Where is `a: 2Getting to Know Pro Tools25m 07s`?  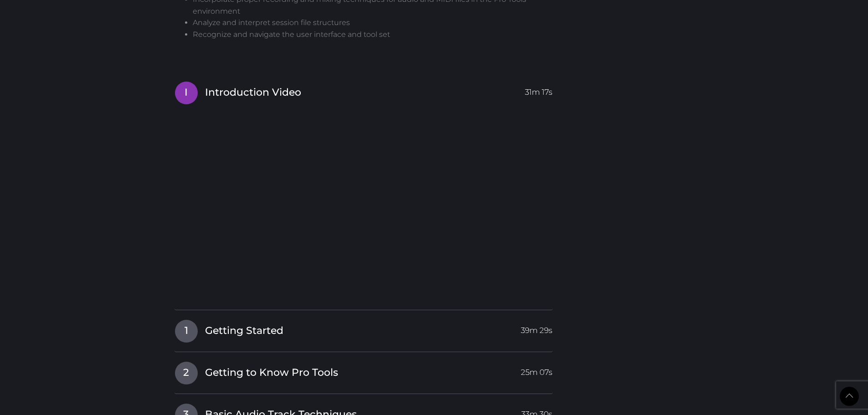
a: 2Getting to Know Pro Tools25m 07s is located at coordinates (363, 370).